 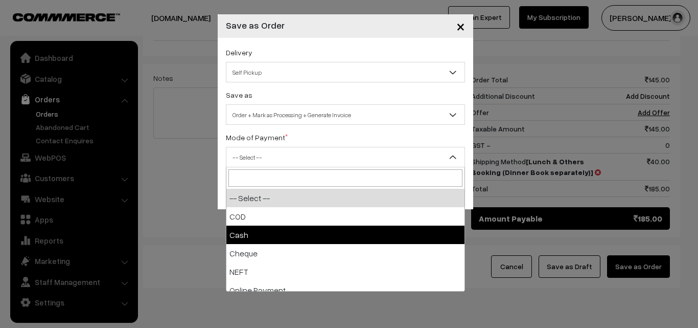 What do you see at coordinates (346, 198) in the screenshot?
I see `li: -- Select --` at bounding box center [346, 198].